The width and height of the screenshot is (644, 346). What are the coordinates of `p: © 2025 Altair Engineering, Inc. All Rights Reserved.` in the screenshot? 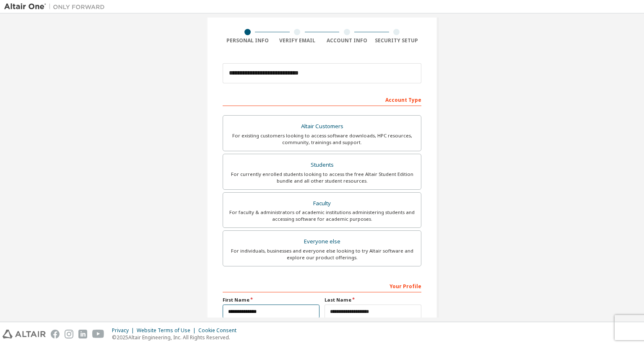 It's located at (176, 337).